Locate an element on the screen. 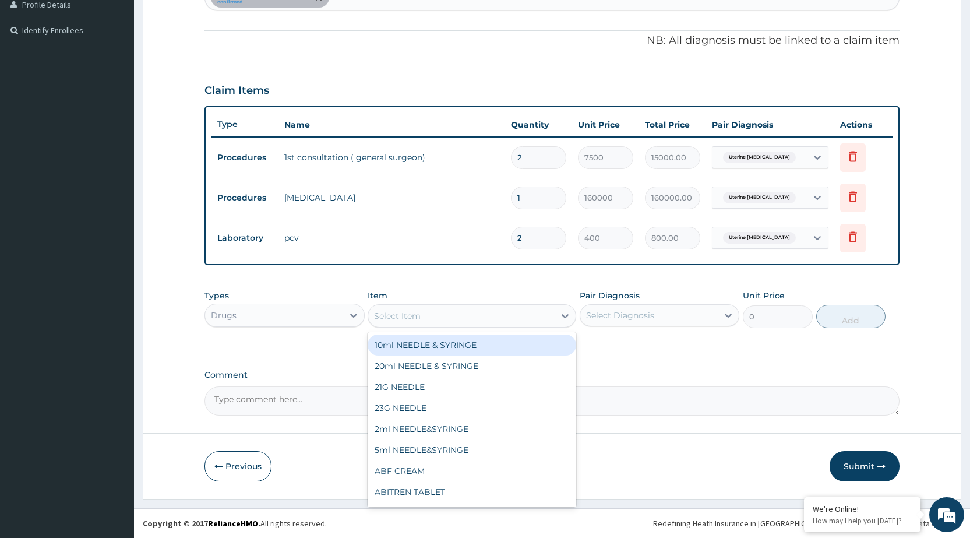  label: Types is located at coordinates (217, 295).